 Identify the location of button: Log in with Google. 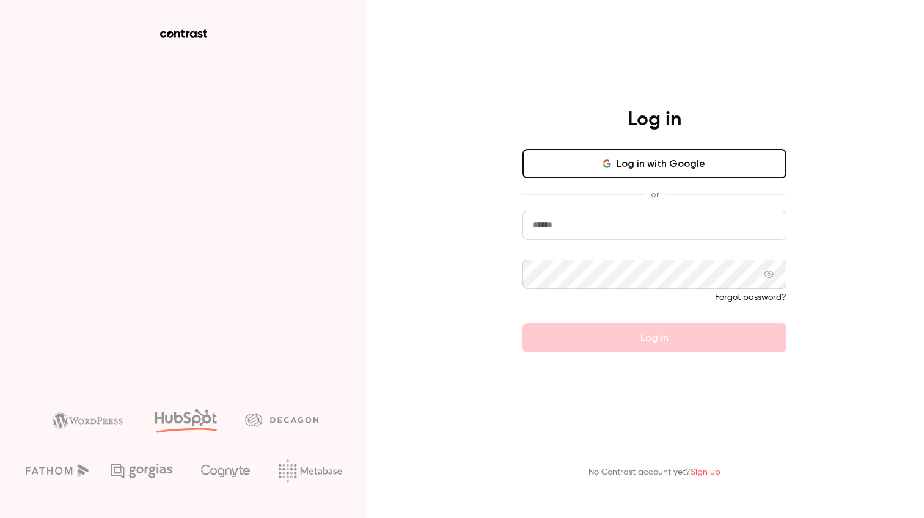
(655, 164).